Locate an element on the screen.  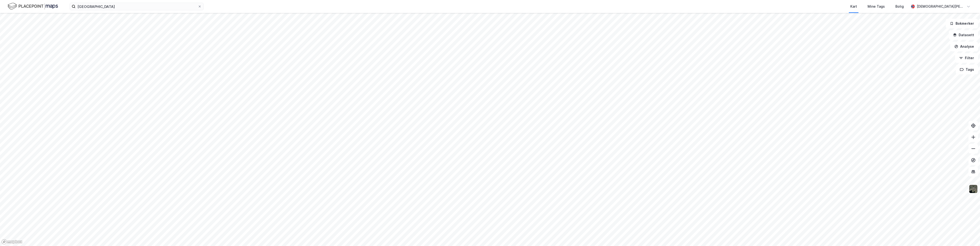
input: Søk på adresse, matrikkel, gårdeiere, leietakere eller personer is located at coordinates (137, 6).